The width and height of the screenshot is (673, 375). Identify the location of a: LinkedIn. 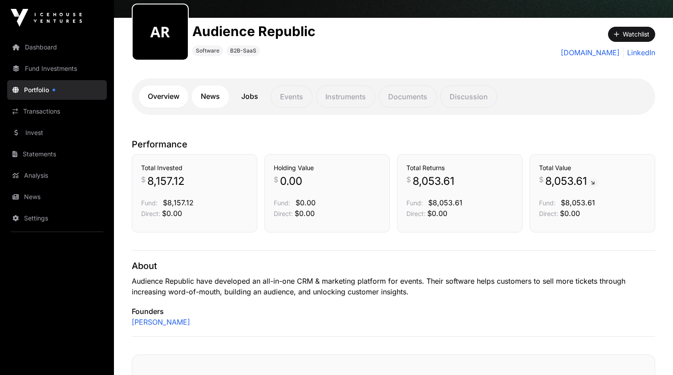
(640, 53).